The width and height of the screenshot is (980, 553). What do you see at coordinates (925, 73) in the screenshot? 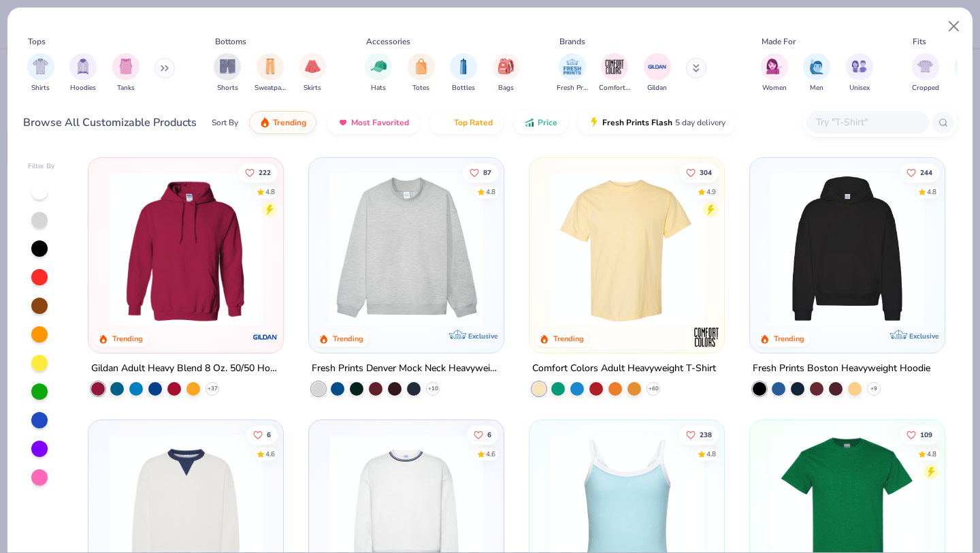
I see `div: filter for Cropped` at bounding box center [925, 73].